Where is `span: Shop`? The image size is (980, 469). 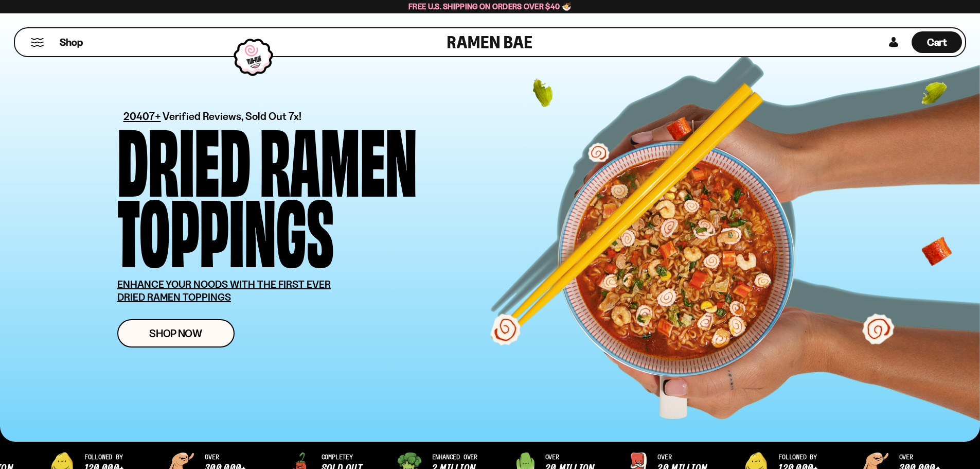
span: Shop is located at coordinates (71, 42).